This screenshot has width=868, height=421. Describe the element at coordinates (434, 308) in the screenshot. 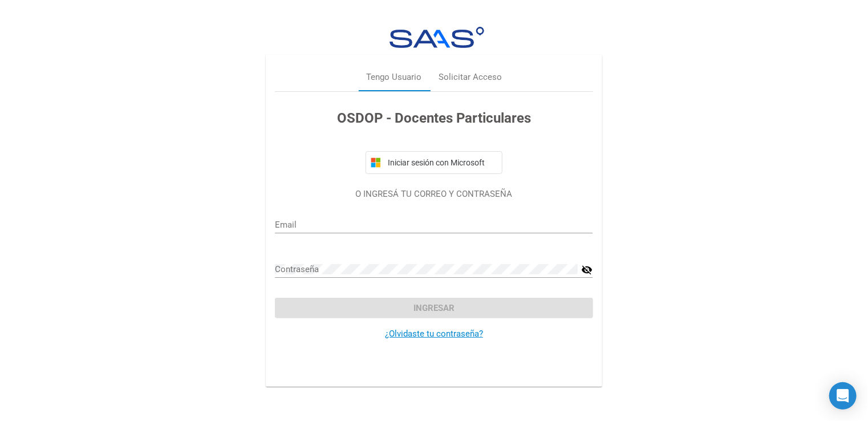

I see `span: Ingresar` at that location.